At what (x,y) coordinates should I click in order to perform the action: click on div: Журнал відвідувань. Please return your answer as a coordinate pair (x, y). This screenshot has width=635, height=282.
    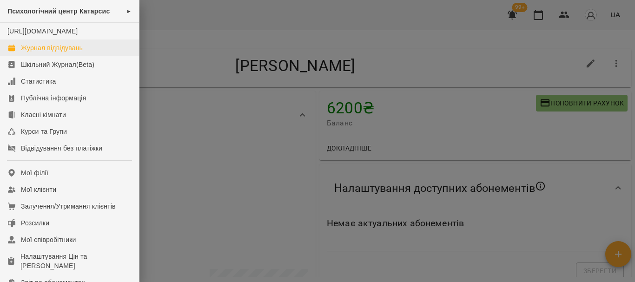
    Looking at the image, I should click on (52, 48).